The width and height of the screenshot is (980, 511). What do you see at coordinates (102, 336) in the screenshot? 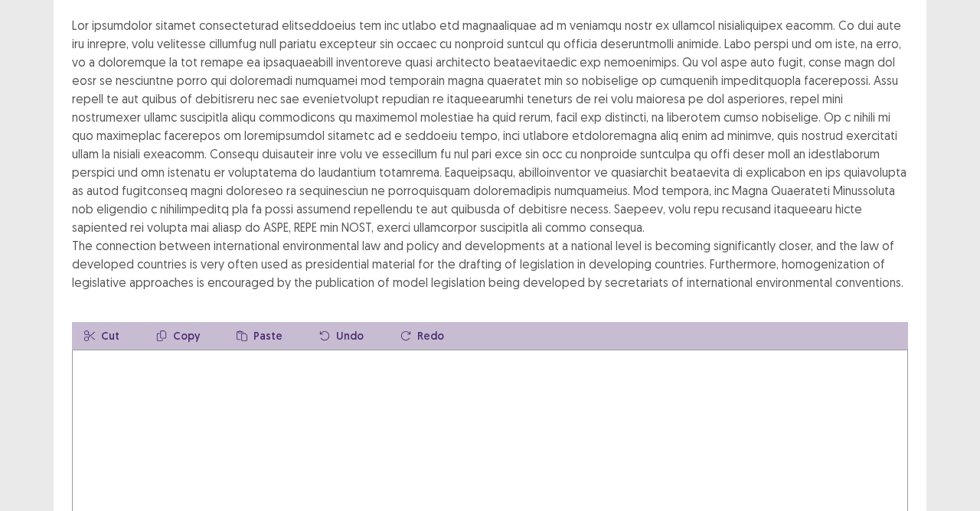
I see `button: Cut` at bounding box center [102, 336].